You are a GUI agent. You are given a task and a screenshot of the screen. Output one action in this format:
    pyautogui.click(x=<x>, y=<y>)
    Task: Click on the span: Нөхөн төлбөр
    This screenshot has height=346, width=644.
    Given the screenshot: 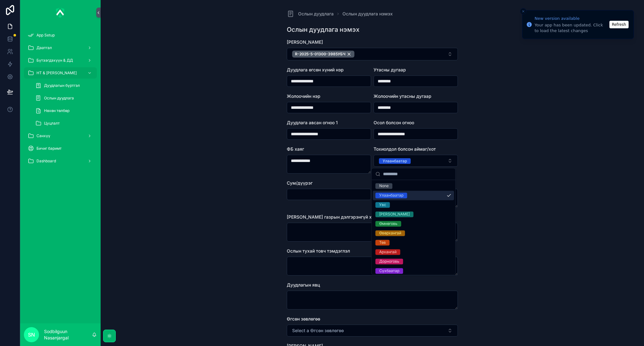 What is the action you would take?
    pyautogui.click(x=57, y=111)
    